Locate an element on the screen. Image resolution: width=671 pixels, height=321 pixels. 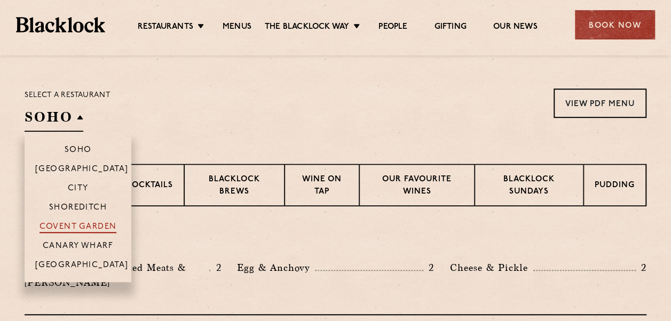
p: Cocktails is located at coordinates (149, 186).